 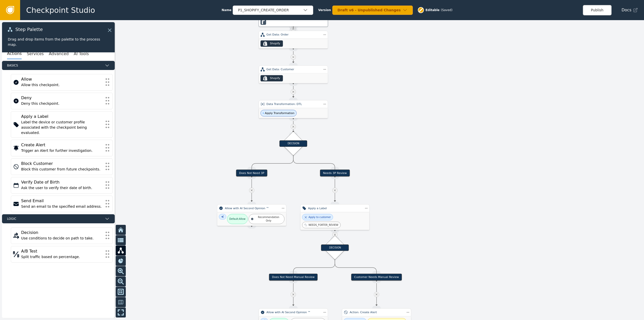 I want to click on button: Services, so click(x=35, y=54).